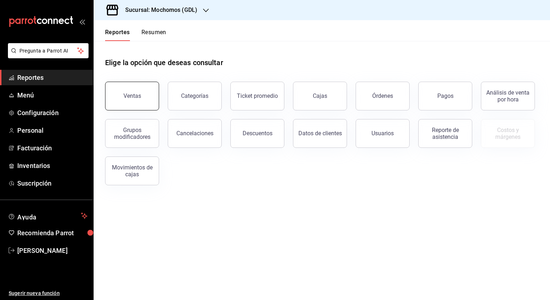  What do you see at coordinates (382, 133) in the screenshot?
I see `div: Usuarios` at bounding box center [382, 133].